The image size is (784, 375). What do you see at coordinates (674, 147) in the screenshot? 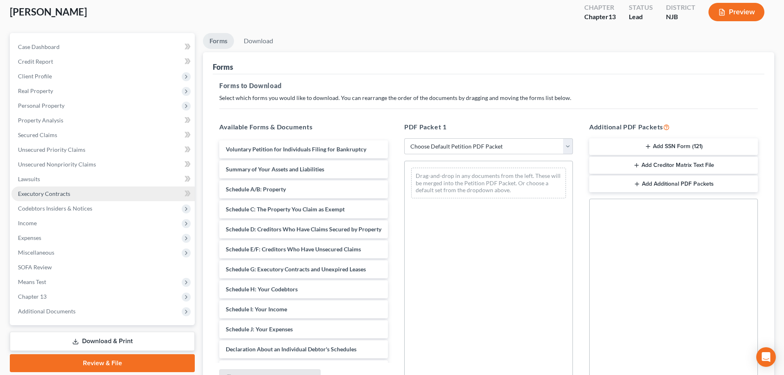
I see `button: Add SSN Form (121)` at bounding box center [674, 147].